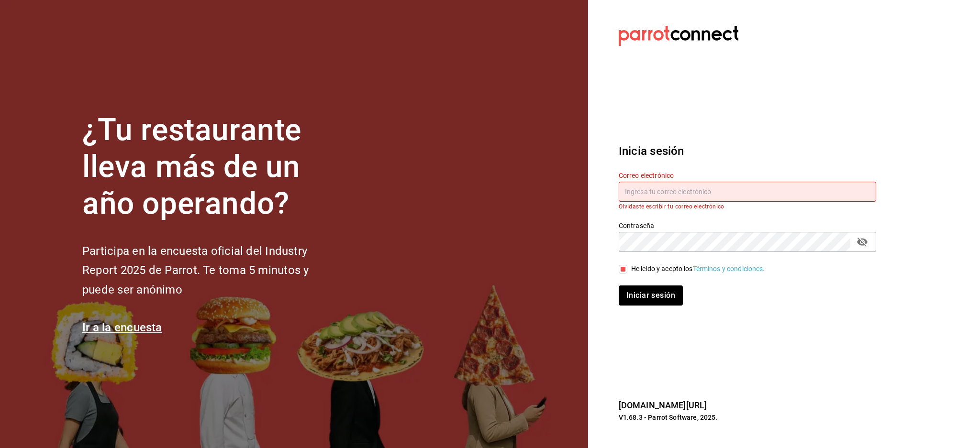 The width and height of the screenshot is (980, 448). I want to click on a: Términos y condiciones., so click(729, 269).